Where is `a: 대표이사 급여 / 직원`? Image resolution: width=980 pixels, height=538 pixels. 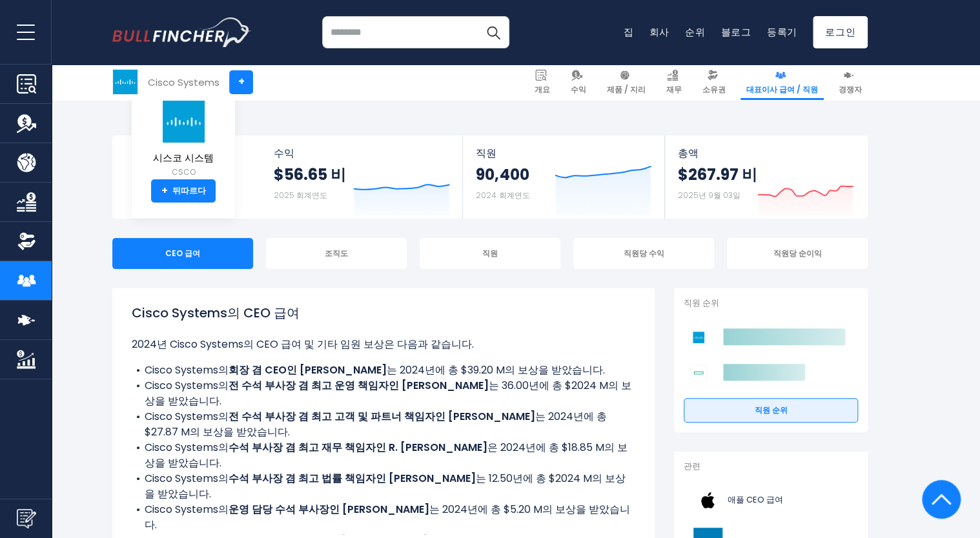 a: 대표이사 급여 / 직원 is located at coordinates (782, 82).